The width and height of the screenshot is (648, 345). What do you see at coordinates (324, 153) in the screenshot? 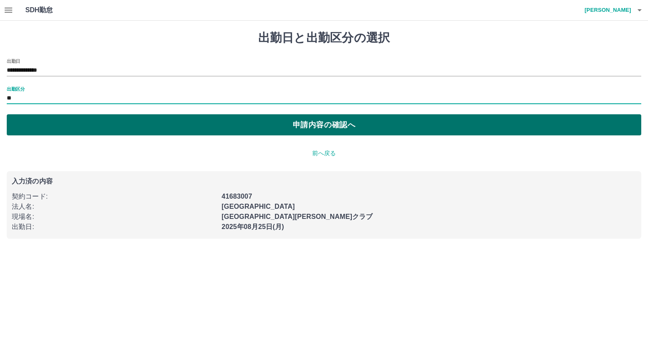
I see `p: 前へ戻る` at bounding box center [324, 153].